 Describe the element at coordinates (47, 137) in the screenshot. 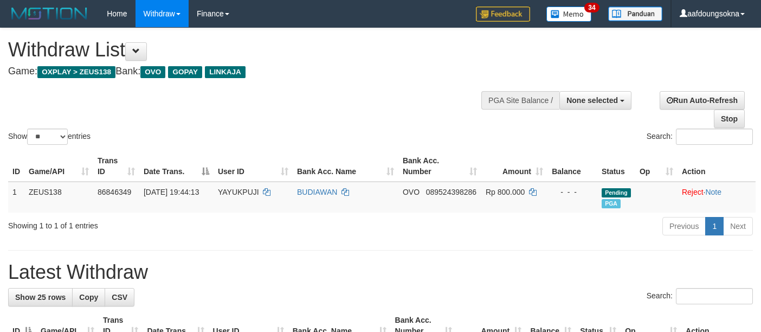

I see `select: Showentries` at that location.